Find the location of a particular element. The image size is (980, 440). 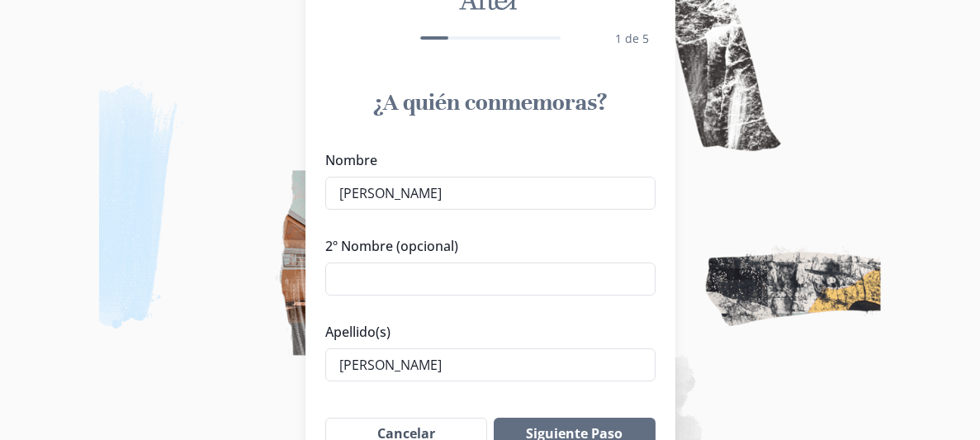

label: 2º Nombre (opcional) is located at coordinates (486, 246).